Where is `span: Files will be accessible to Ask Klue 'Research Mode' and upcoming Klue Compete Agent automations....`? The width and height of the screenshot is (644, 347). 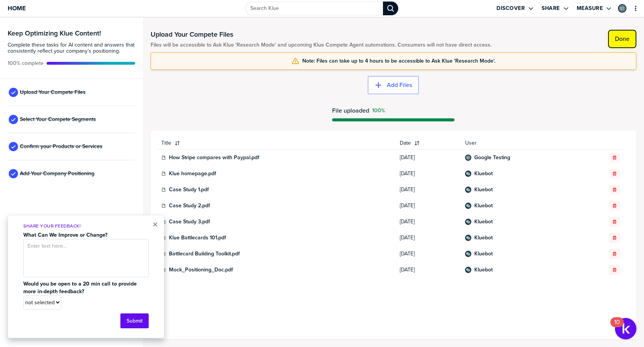 span: Files will be accessible to Ask Klue 'Research Mode' and upcoming Klue Compete Agent automations.... is located at coordinates (321, 45).